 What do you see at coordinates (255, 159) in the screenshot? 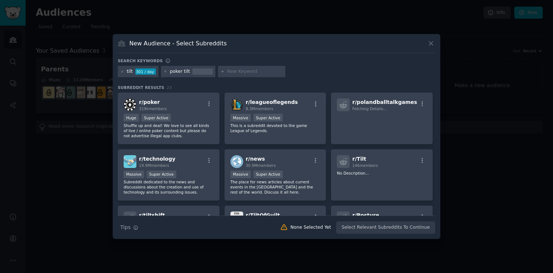
I see `span: r/ news` at bounding box center [255, 159].